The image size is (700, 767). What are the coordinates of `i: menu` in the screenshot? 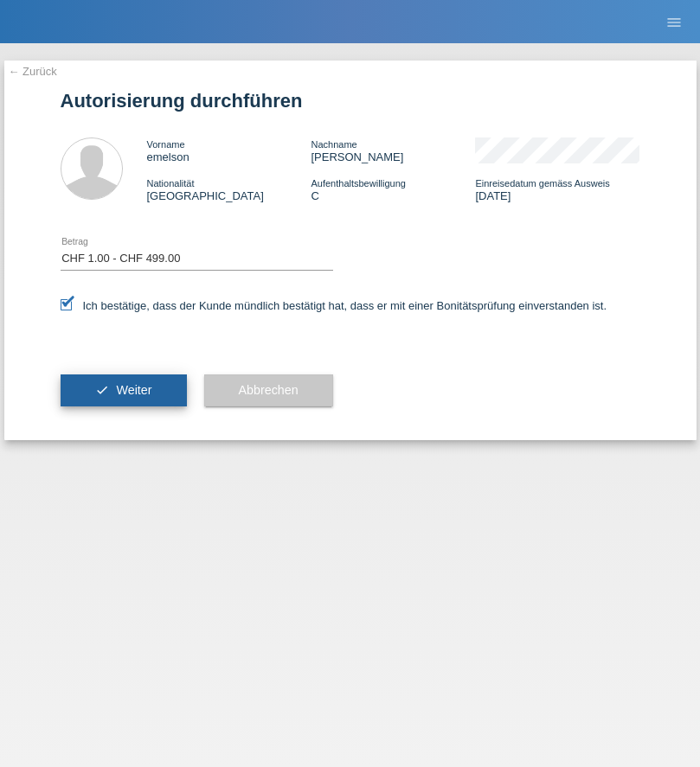 It's located at (674, 22).